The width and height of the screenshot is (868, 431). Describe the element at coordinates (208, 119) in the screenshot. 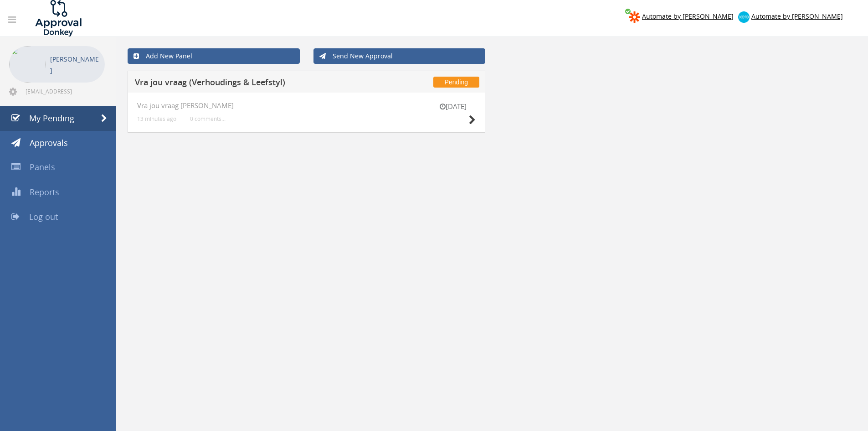

I see `small: 0 comments...` at that location.